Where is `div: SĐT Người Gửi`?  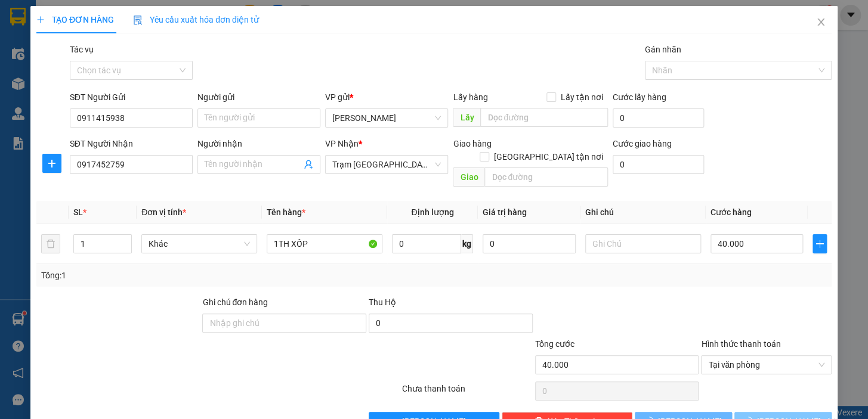
div: SĐT Người Gửi is located at coordinates (131, 98).